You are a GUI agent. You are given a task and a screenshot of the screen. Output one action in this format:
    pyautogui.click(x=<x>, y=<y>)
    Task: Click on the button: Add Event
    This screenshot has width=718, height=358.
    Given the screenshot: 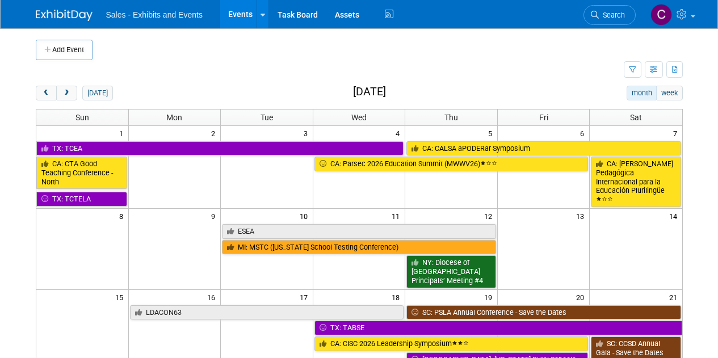 What is the action you would take?
    pyautogui.click(x=64, y=50)
    